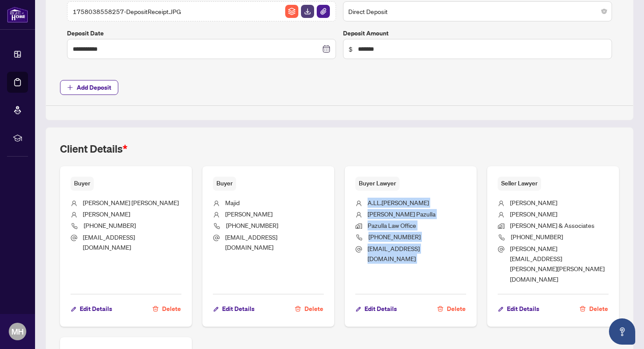  I want to click on button: Open asap, so click(622, 332).